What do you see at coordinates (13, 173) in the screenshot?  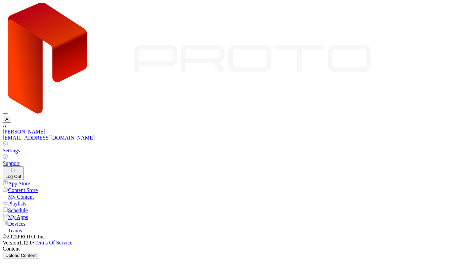 I see `button: Log Out` at bounding box center [13, 173].